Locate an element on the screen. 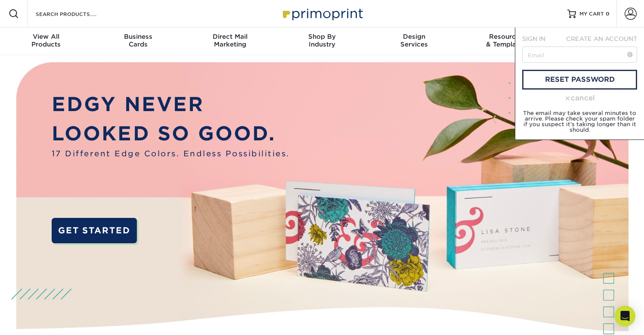 The width and height of the screenshot is (644, 335). span: Resources is located at coordinates (506, 37).